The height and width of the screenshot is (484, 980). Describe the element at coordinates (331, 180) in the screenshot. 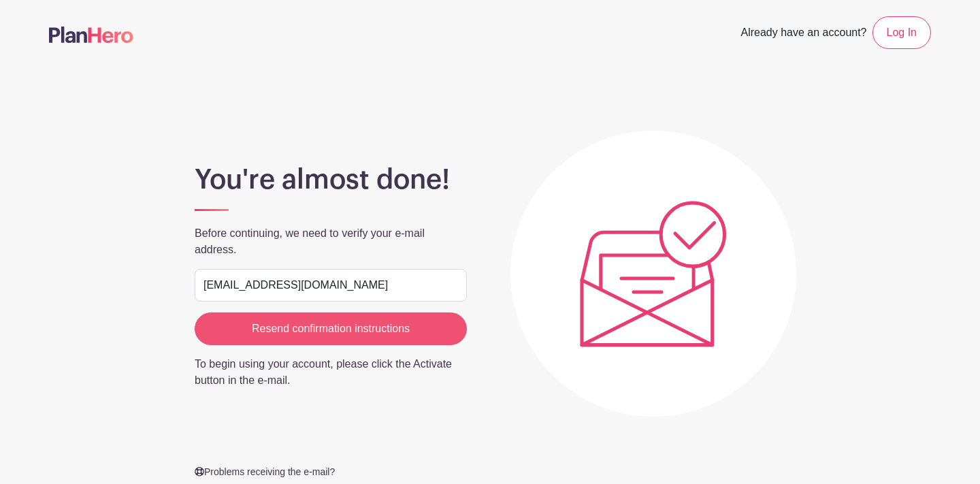

I see `h1: You're almost done!` at that location.